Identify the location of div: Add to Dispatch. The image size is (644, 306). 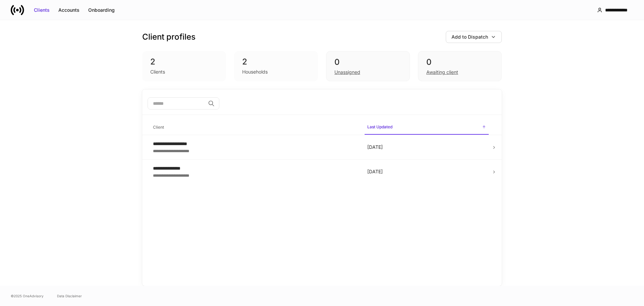
(469, 37).